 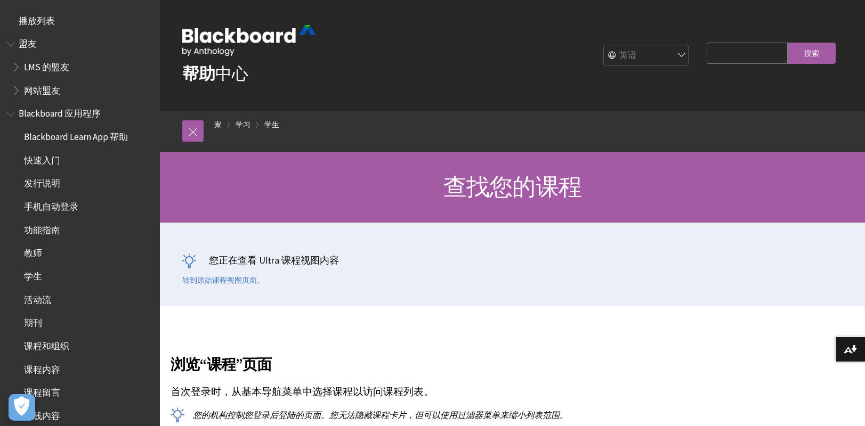 I want to click on span: 功能指南, so click(x=42, y=228).